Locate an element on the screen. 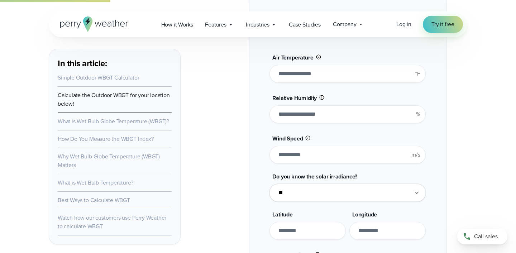  span: Case Studies is located at coordinates (305, 25).